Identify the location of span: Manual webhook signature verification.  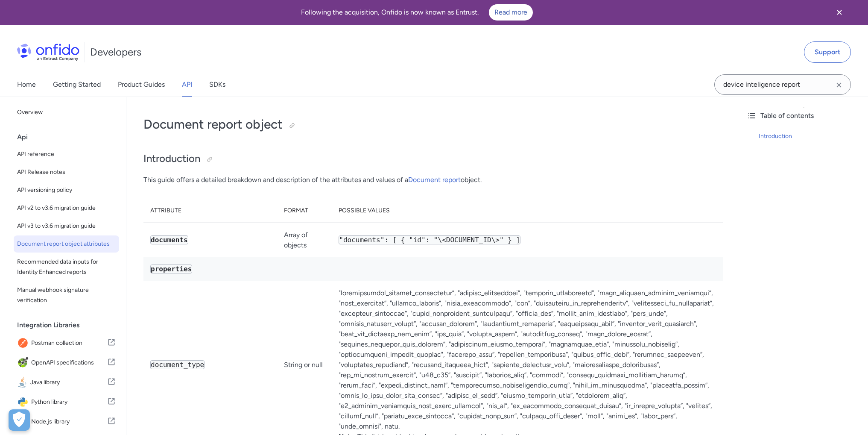
(66, 295).